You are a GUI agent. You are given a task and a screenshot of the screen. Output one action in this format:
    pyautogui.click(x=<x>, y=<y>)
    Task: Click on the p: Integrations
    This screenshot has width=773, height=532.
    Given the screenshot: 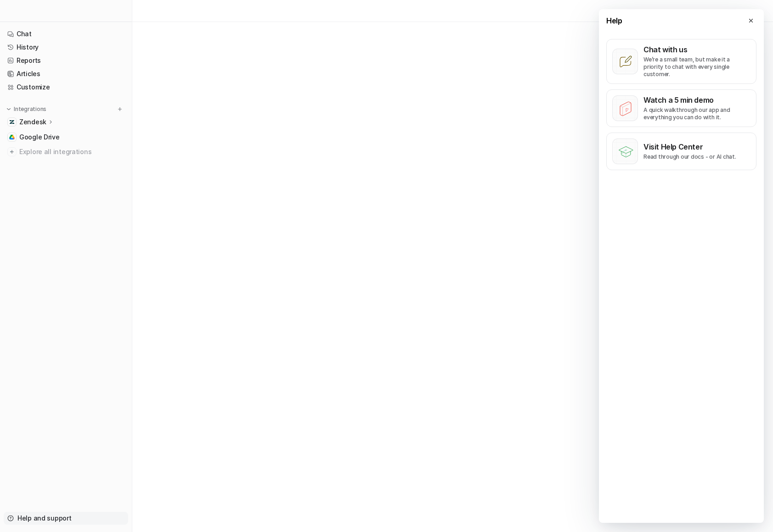 What is the action you would take?
    pyautogui.click(x=30, y=109)
    